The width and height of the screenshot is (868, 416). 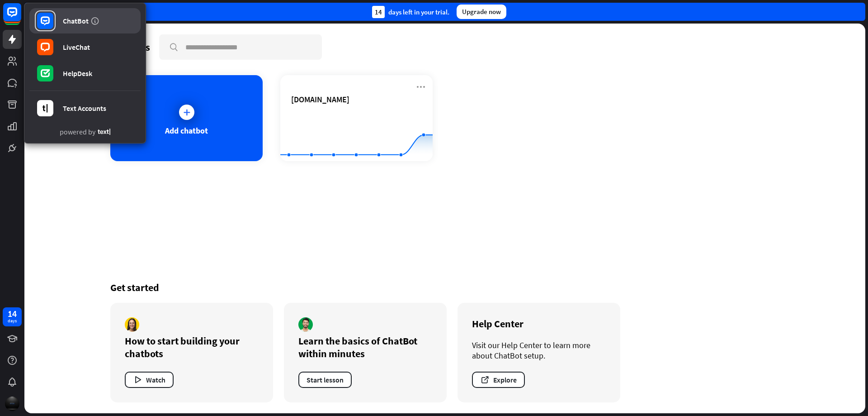 I want to click on div: Learn the basics of ChatBot within minutes, so click(x=365, y=347).